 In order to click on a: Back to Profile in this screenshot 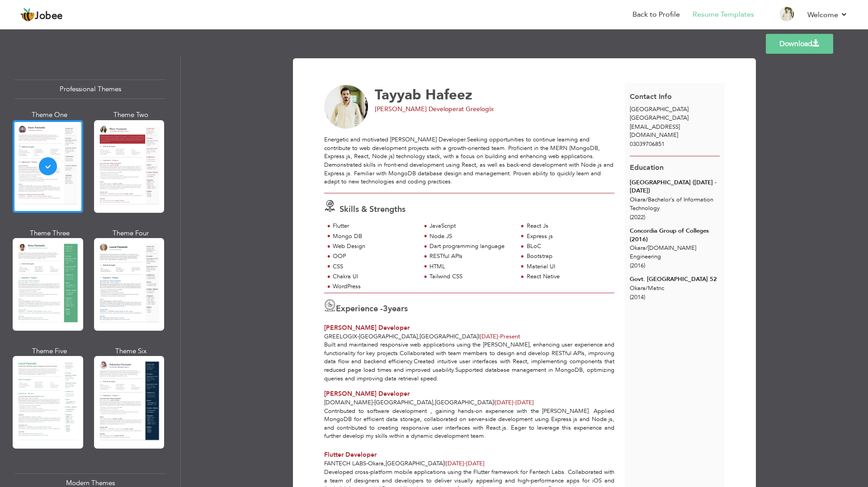, I will do `click(656, 14)`.